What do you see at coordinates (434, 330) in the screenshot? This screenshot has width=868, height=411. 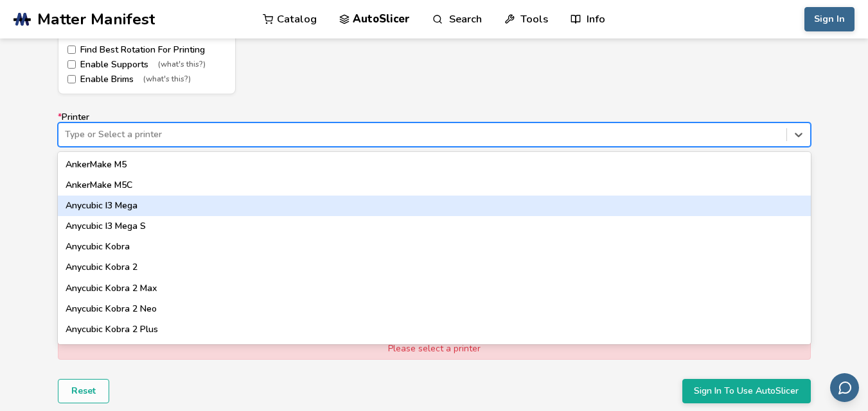 I see `div: Anycubic Kobra 2 Plus` at bounding box center [434, 330].